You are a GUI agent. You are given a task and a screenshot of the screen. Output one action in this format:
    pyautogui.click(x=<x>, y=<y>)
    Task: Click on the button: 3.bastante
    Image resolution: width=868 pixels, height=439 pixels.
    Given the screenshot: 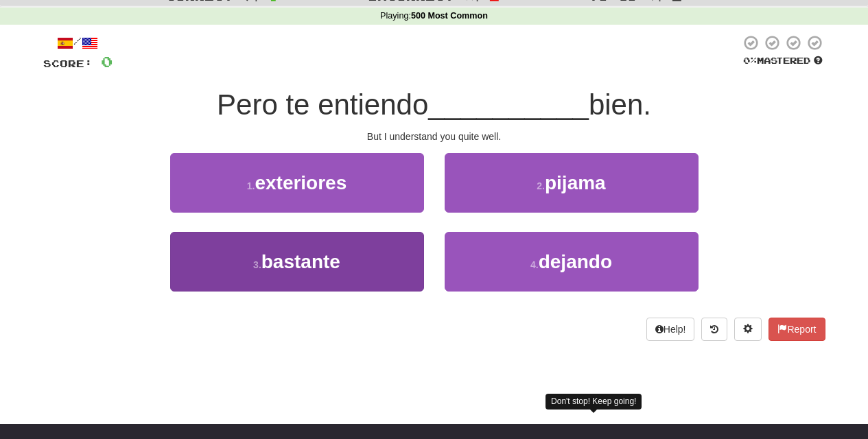 What is the action you would take?
    pyautogui.click(x=297, y=261)
    